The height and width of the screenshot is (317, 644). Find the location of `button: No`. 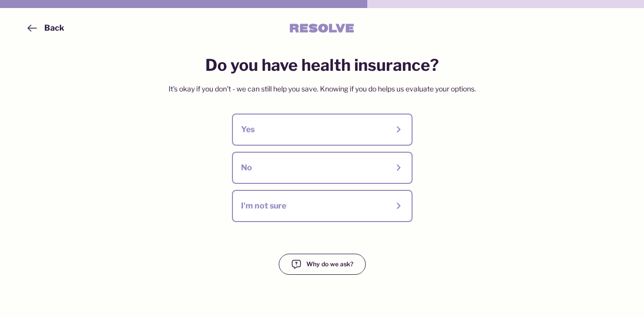

button: No is located at coordinates (322, 168).